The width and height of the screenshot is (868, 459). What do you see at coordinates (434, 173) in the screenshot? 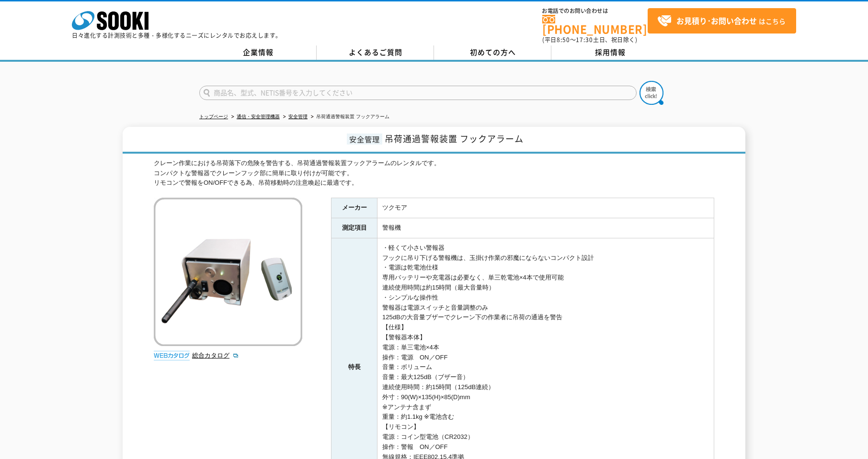
I see `div: クレーン作業における吊荷落下の危険を警告する、吊荷通過警報装置フックアラームのレンタルです。 コンパクトな警報器でクレーンフック部に簡単に取り付けが可能です。 リモコンで警報をON/OFFできる...` at bounding box center [434, 173].